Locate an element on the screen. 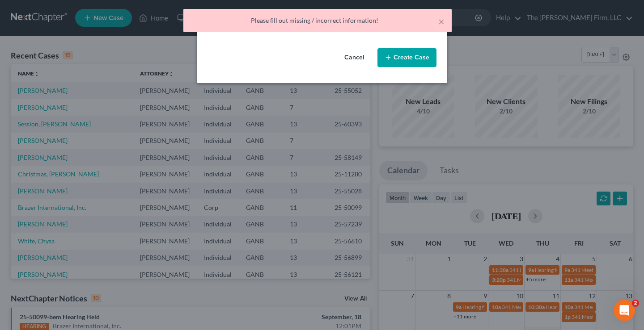  span: 2 is located at coordinates (635, 304).